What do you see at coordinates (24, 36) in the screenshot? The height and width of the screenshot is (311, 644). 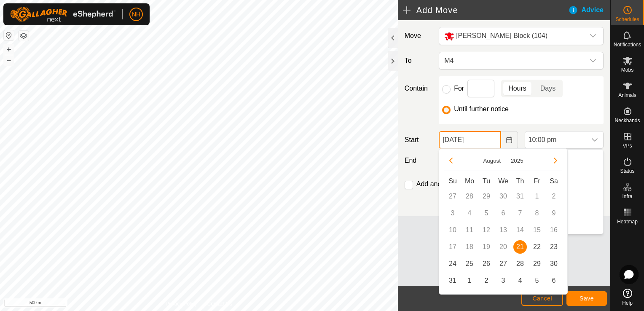 I see `button: Map Layers` at bounding box center [24, 36].